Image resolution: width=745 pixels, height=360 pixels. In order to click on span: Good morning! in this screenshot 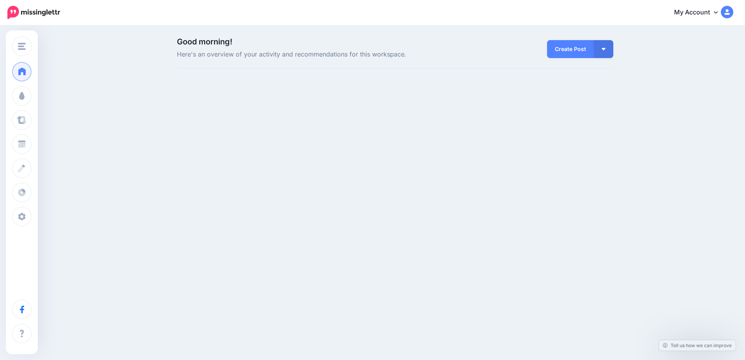, I will do `click(205, 42)`.